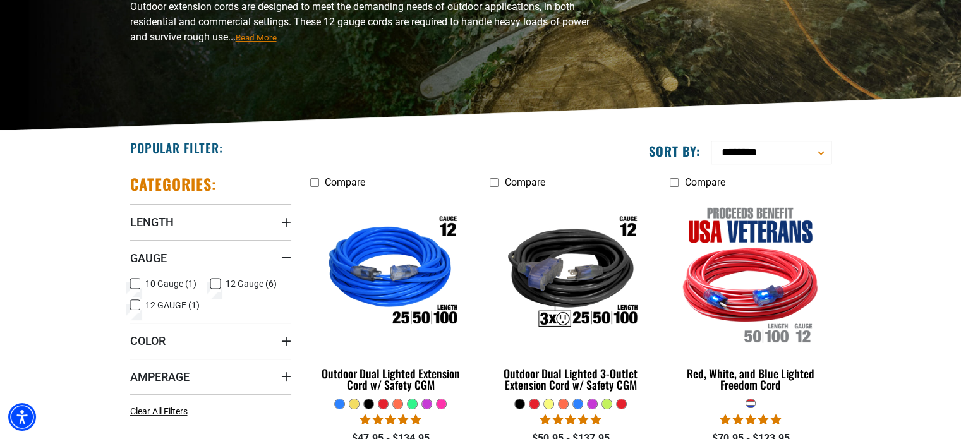 Image resolution: width=961 pixels, height=439 pixels. I want to click on span: Length, so click(152, 222).